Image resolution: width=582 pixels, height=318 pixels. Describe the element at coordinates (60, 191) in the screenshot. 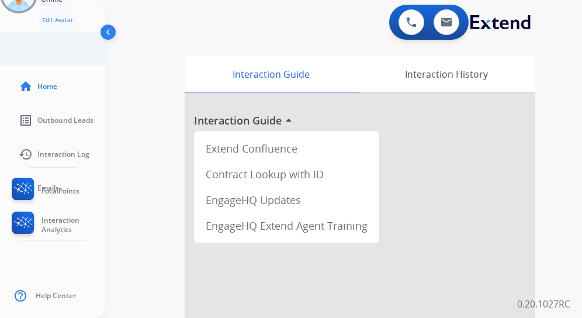

I see `span: FocalPoints` at that location.